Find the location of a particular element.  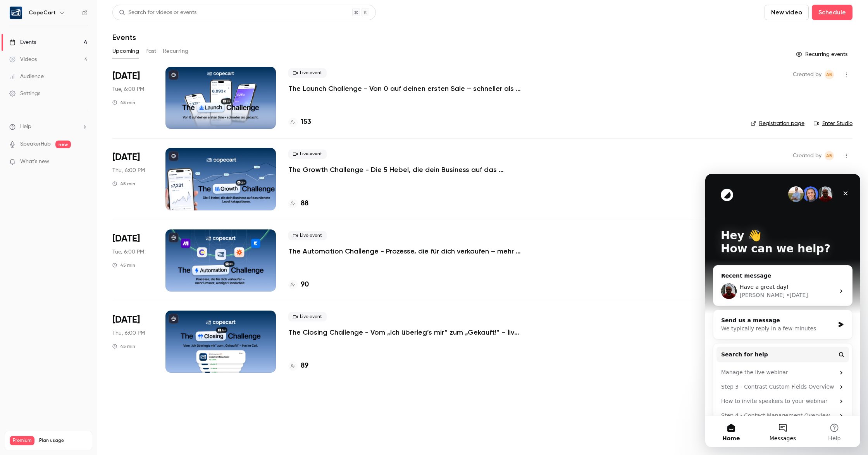

a: Registration page is located at coordinates (778, 123).